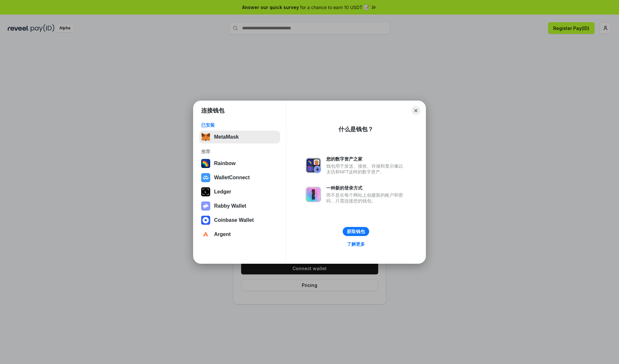  What do you see at coordinates (366, 188) in the screenshot?
I see `div: 一种新的登录方式` at bounding box center [366, 188].